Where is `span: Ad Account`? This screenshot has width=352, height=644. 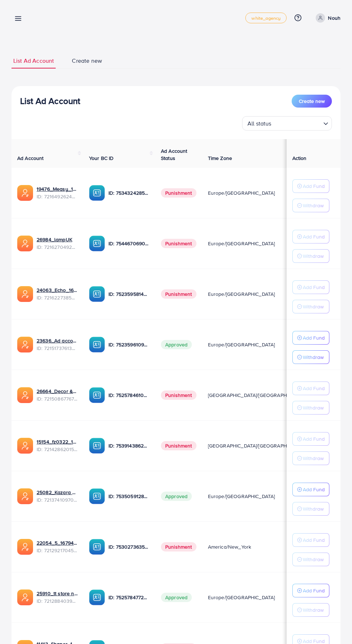 span: Ad Account is located at coordinates (30, 158).